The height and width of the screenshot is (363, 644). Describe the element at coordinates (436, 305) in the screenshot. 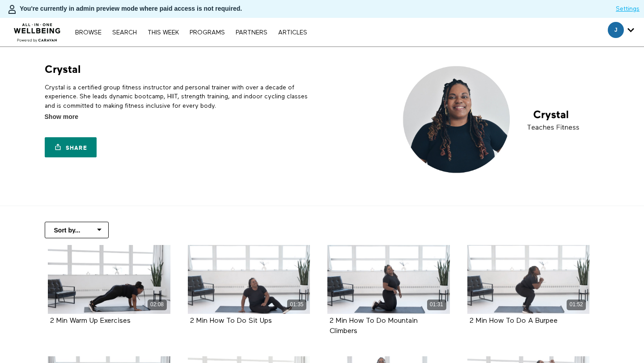

I see `div: 01:31` at that location.